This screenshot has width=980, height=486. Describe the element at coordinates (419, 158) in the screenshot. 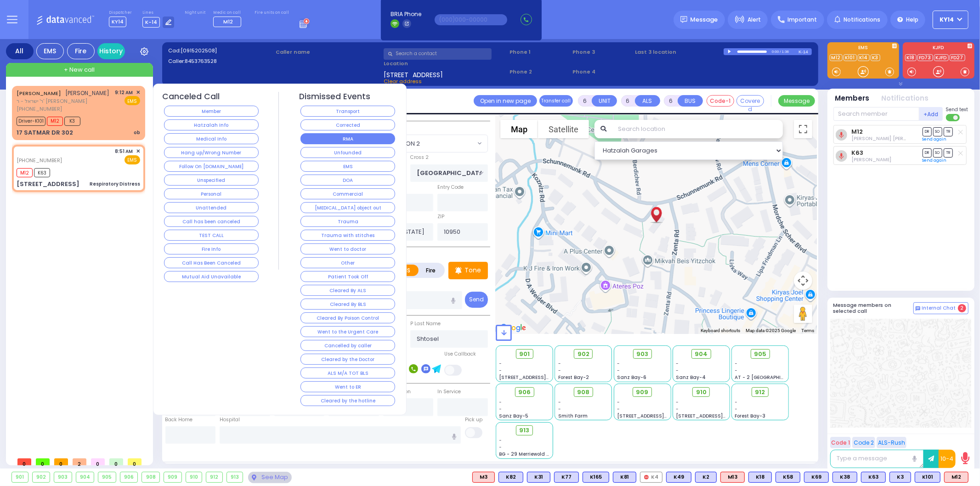

I see `label: Cross 2` at that location.